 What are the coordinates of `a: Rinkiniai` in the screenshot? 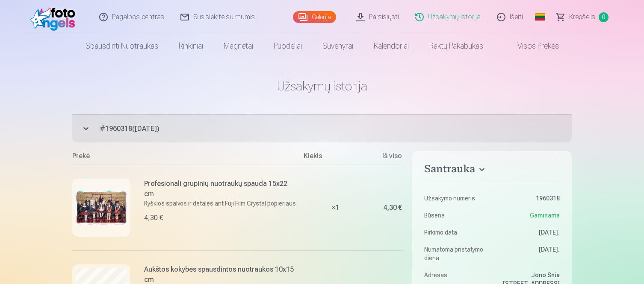 It's located at (191, 46).